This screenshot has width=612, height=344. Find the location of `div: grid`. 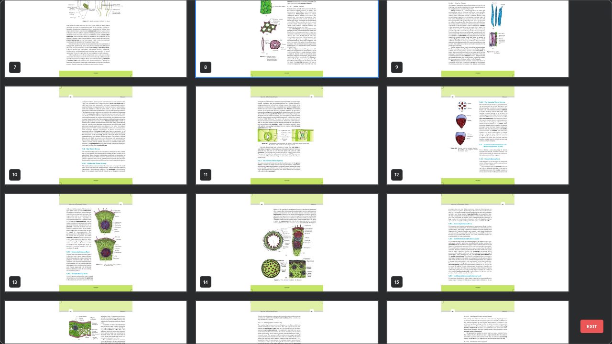

div: grid is located at coordinates (297, 172).